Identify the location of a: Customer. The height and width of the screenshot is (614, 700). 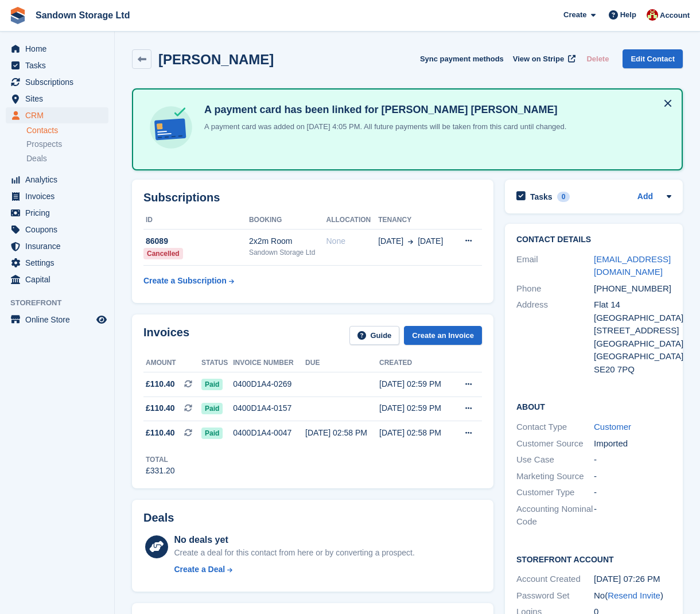
(612, 427).